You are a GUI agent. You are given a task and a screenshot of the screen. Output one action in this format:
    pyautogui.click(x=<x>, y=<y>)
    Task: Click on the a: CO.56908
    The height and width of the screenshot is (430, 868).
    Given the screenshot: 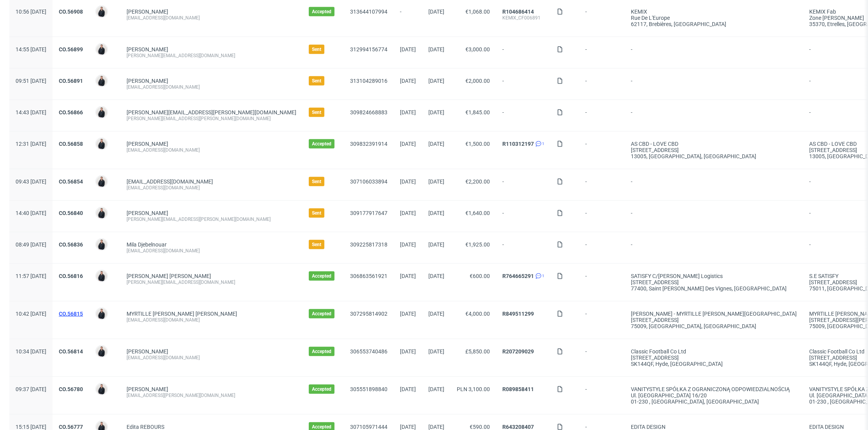 What is the action you would take?
    pyautogui.click(x=71, y=12)
    